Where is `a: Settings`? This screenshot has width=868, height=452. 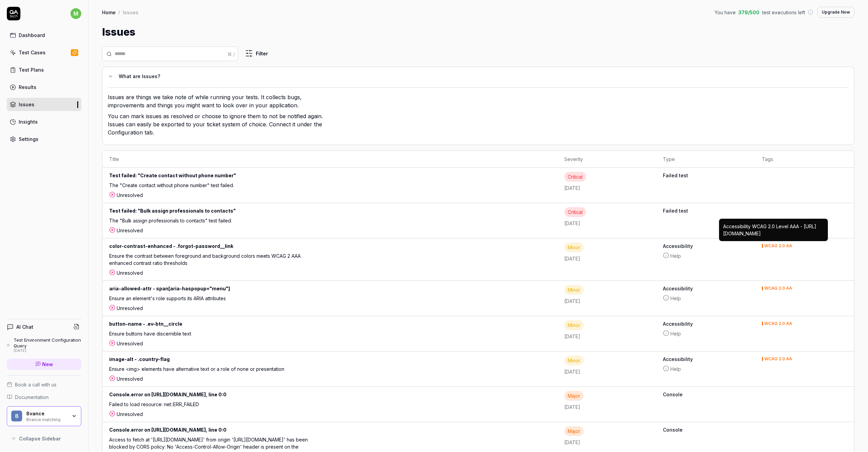
a: Settings is located at coordinates (44, 139).